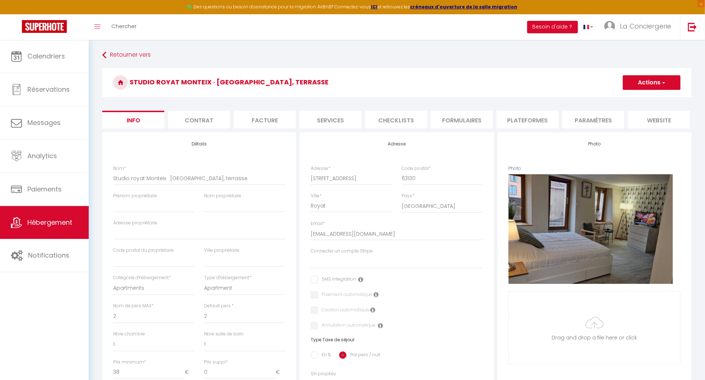 The image size is (705, 380). What do you see at coordinates (659, 119) in the screenshot?
I see `li: website` at bounding box center [659, 119].